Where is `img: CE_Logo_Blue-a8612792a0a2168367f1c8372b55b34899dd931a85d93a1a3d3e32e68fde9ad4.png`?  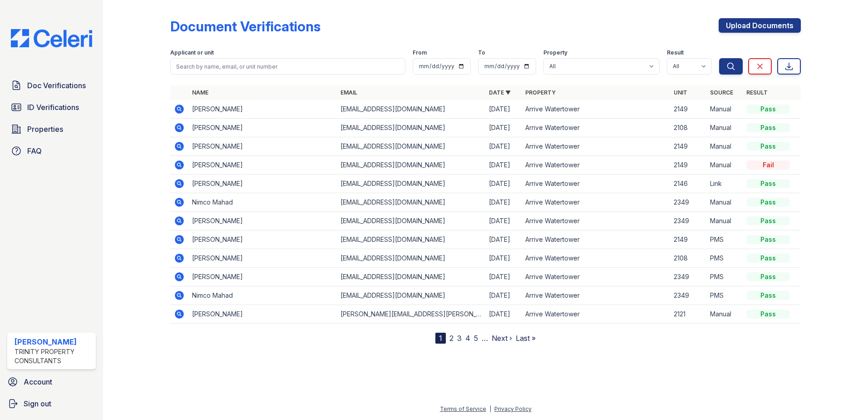 img: CE_Logo_Blue-a8612792a0a2168367f1c8372b55b34899dd931a85d93a1a3d3e32e68fde9ad4.png is located at coordinates (52, 38).